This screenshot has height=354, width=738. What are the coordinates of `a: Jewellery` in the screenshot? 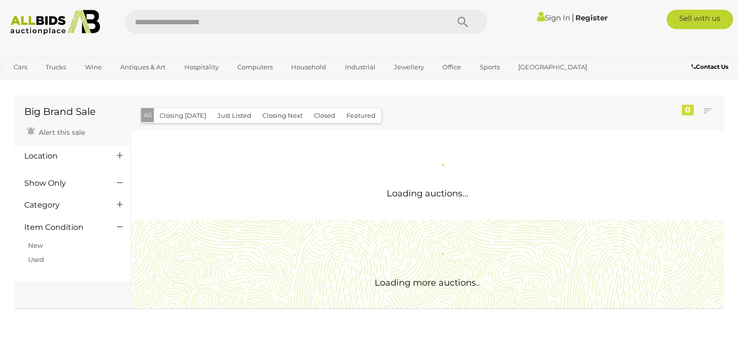 It's located at (409, 67).